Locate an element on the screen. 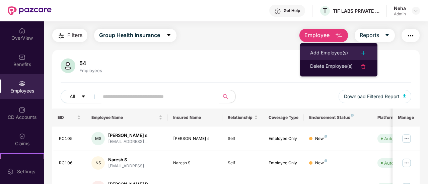  span: EID is located at coordinates (67, 118).